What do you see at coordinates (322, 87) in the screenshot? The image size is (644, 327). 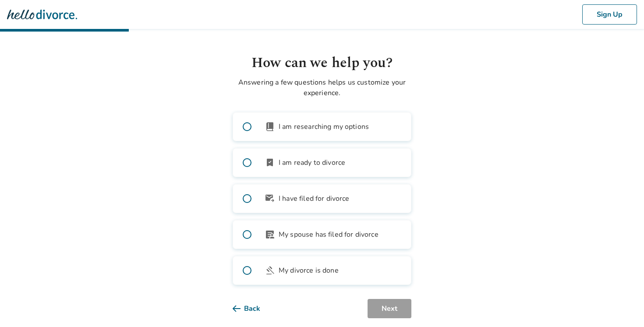 I see `p: Answering a few questions helps us customize your experience.` at bounding box center [322, 87].